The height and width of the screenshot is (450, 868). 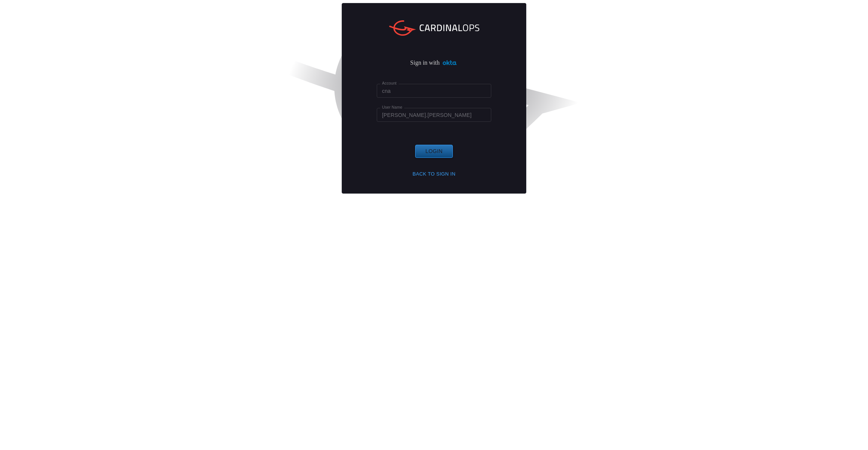 What do you see at coordinates (392, 107) in the screenshot?
I see `label: User Name` at bounding box center [392, 107].